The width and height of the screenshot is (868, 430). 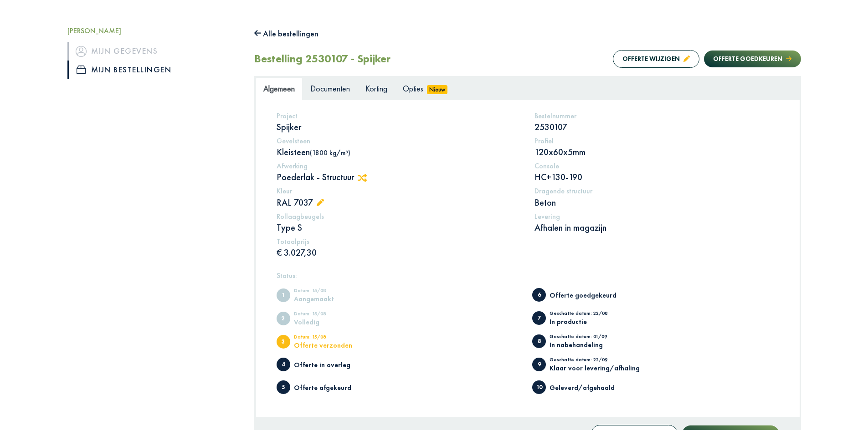 What do you see at coordinates (587, 338) in the screenshot?
I see `div: Geschatte datum: 01/09` at bounding box center [587, 338].